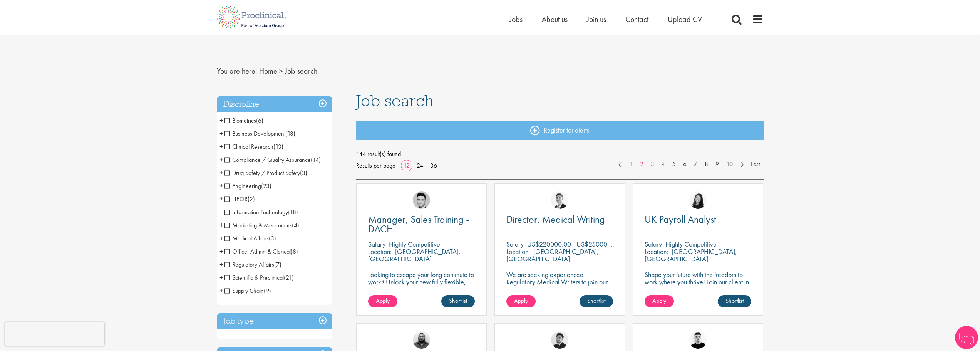 This screenshot has width=980, height=351. Describe the element at coordinates (422, 224) in the screenshot. I see `a: Manager, Sales Training - DACH` at that location.